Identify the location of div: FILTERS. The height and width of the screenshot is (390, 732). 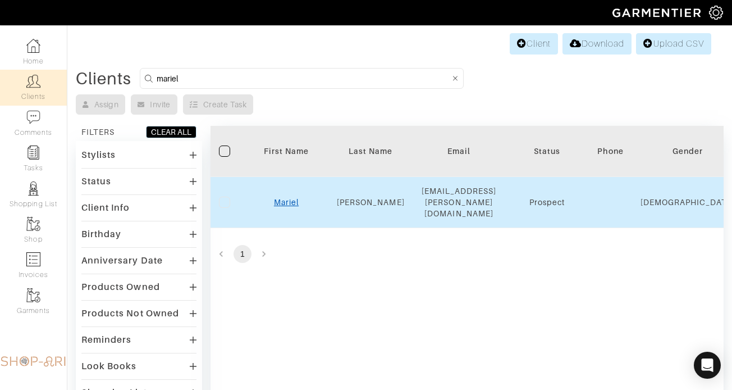
(98, 132).